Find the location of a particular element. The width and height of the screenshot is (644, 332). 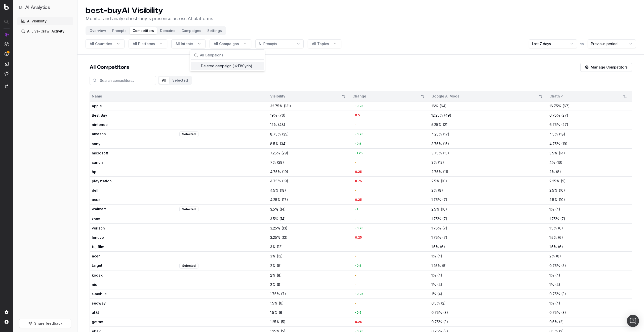

span: 16 % is located at coordinates (435, 106).